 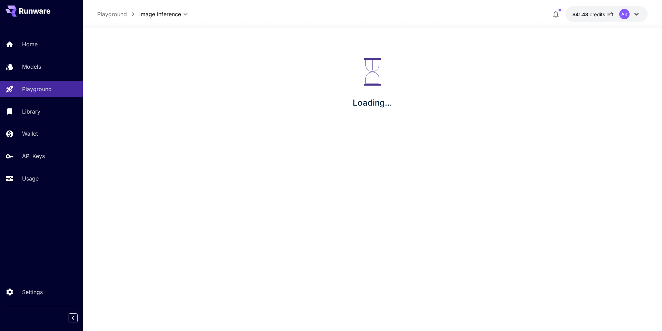 I want to click on a: Playground, so click(x=112, y=14).